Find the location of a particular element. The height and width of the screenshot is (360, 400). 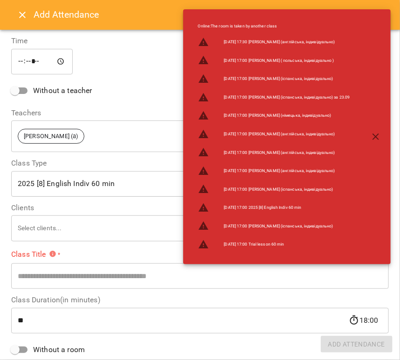

label: Class Type is located at coordinates (200, 163).